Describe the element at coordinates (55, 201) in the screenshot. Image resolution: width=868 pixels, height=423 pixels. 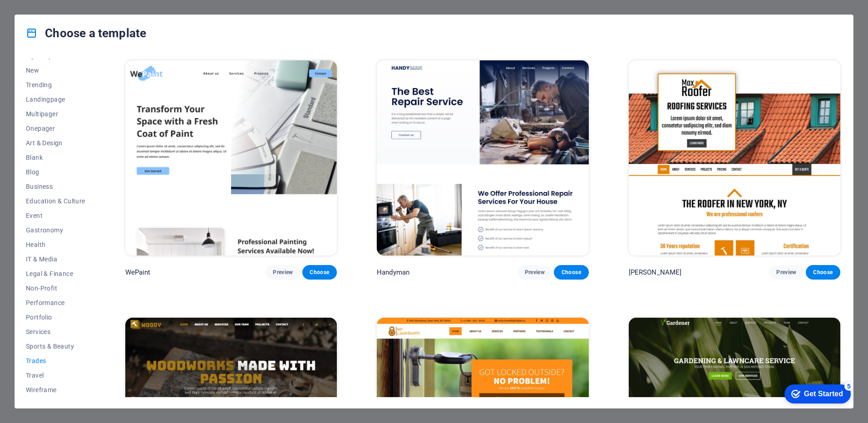
I see `span: Education & Culture` at that location.